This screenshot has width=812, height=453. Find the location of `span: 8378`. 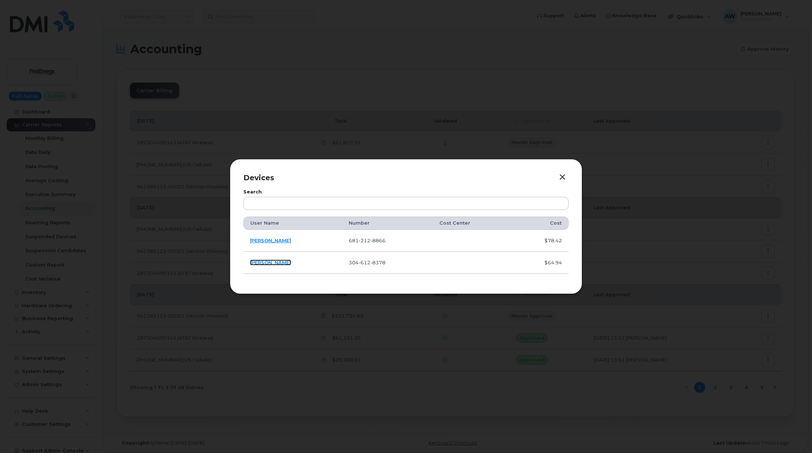

span: 8378 is located at coordinates (378, 262).